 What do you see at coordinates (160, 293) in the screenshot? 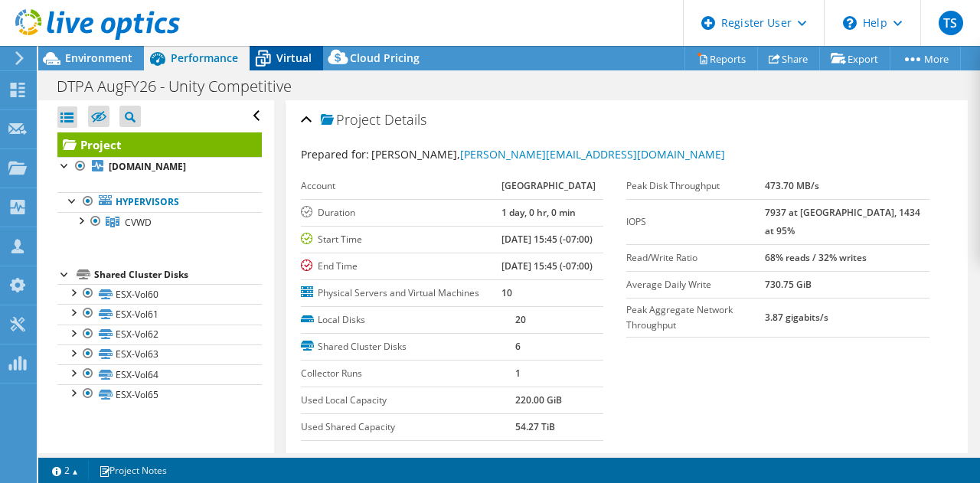
I see `a: ESX-Vol60` at bounding box center [160, 293].